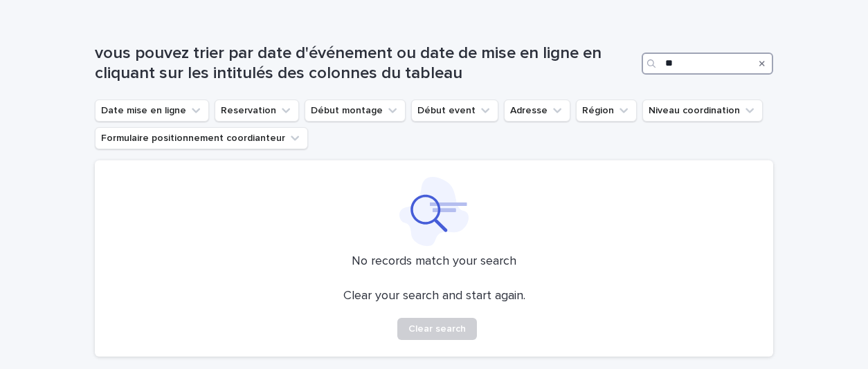  What do you see at coordinates (437, 329) in the screenshot?
I see `span: Clear search` at bounding box center [437, 329].